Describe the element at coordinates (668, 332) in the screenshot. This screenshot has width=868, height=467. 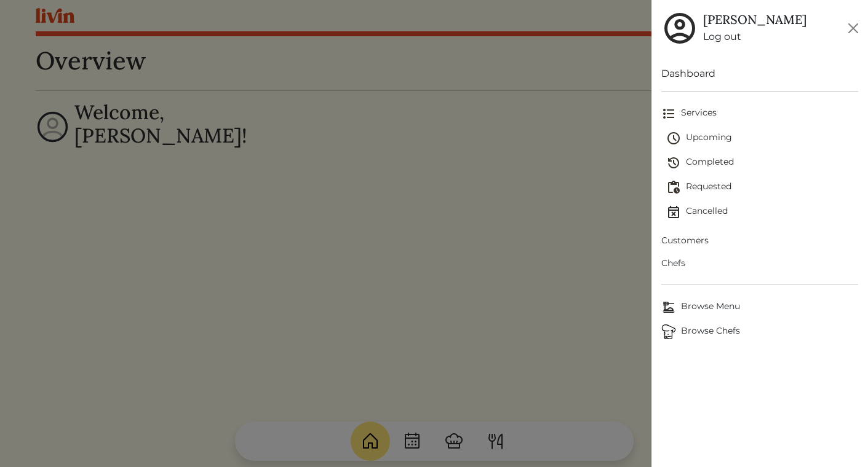
I see `img: Browse Chefs` at that location.